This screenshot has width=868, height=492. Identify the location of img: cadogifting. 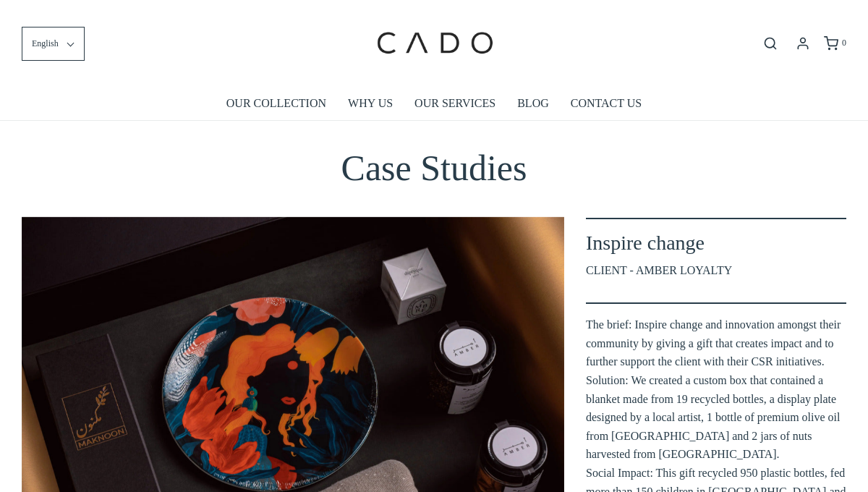
(434, 44).